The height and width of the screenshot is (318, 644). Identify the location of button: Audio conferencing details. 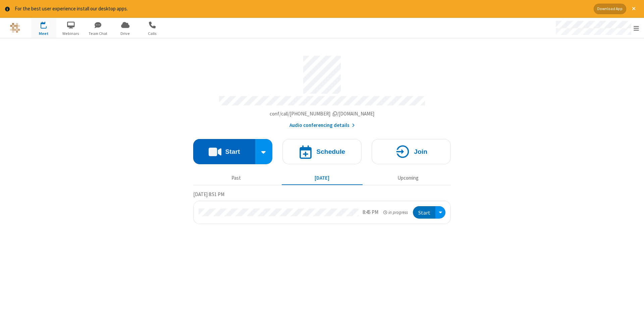
(322, 125).